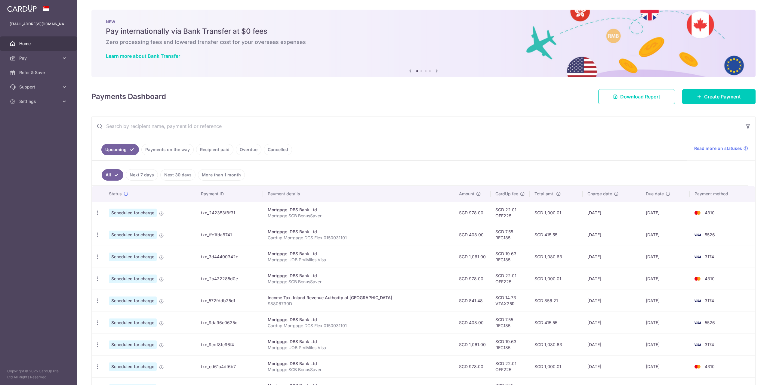 This screenshot has width=770, height=385. What do you see at coordinates (230, 256) in the screenshot?
I see `td: txn_3d44400342c` at bounding box center [230, 256].